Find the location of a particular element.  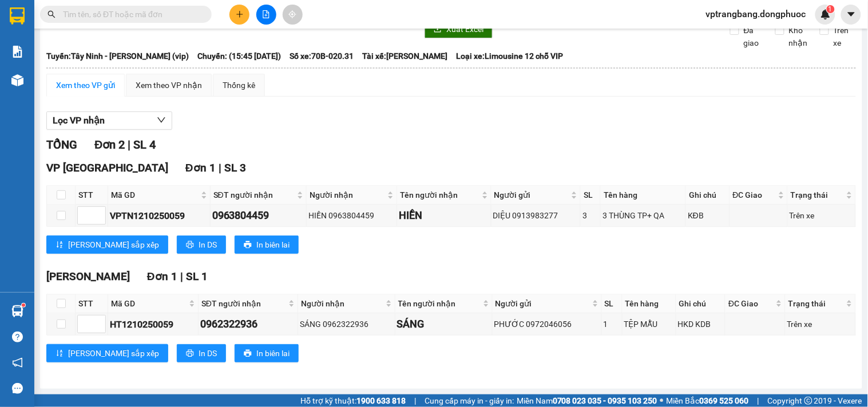

span: Xuất Excel is located at coordinates (464, 29).